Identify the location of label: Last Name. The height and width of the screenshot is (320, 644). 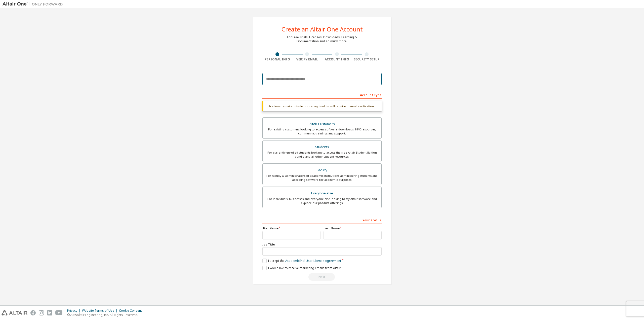
(352, 228).